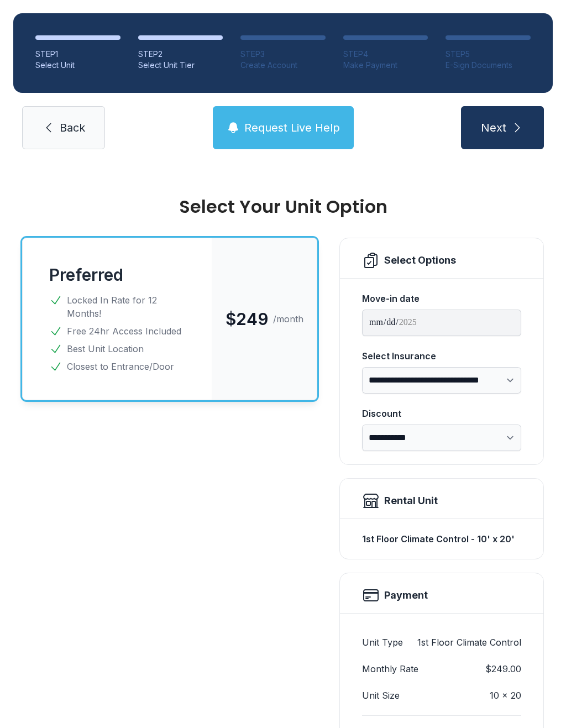 Image resolution: width=566 pixels, height=728 pixels. What do you see at coordinates (420, 260) in the screenshot?
I see `div: Select Options` at bounding box center [420, 260].